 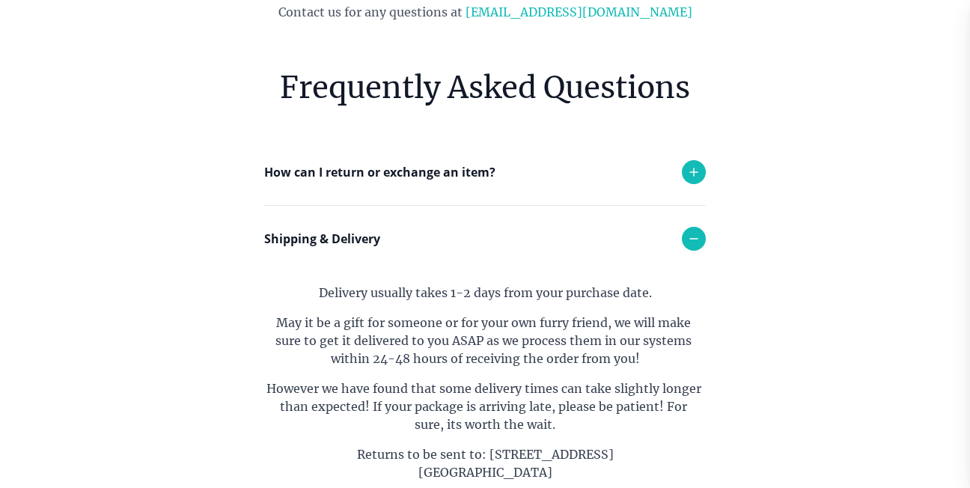 I want to click on p: Contact us for any questions at, so click(x=485, y=12).